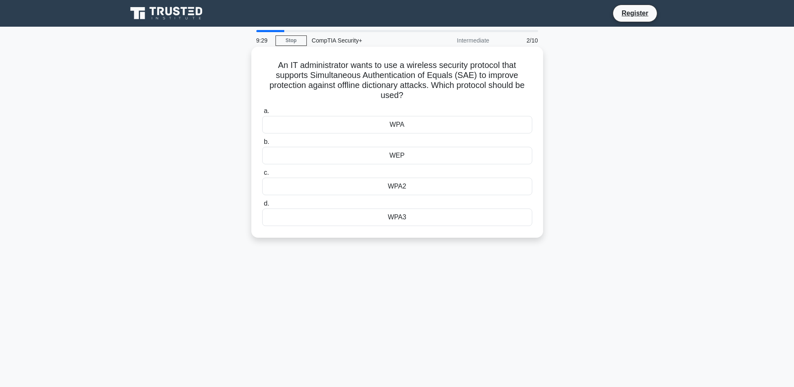 Image resolution: width=794 pixels, height=387 pixels. What do you see at coordinates (397, 217) in the screenshot?
I see `div: WPA3` at bounding box center [397, 217].